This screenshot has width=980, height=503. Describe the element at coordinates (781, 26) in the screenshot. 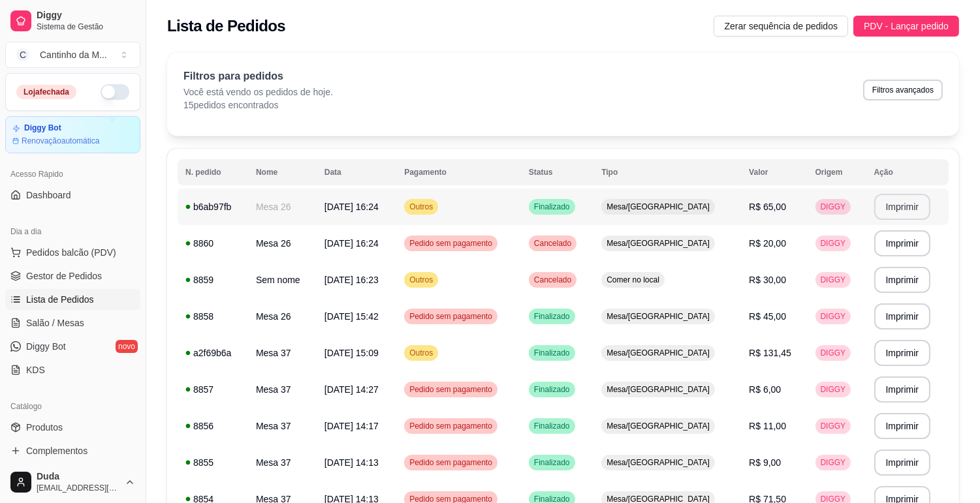

I see `button: Zerar sequência de pedidos` at that location.